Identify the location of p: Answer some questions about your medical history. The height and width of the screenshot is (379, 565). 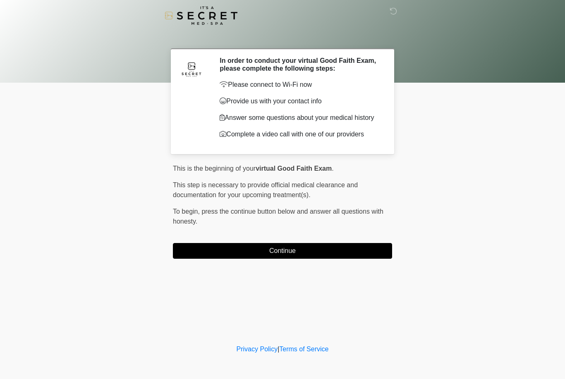
(300, 118).